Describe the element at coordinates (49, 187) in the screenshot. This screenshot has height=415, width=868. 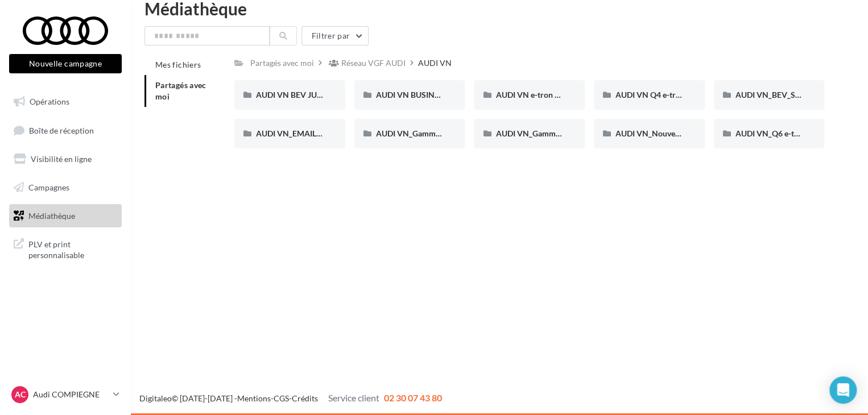
I see `span: Campagnes` at that location.